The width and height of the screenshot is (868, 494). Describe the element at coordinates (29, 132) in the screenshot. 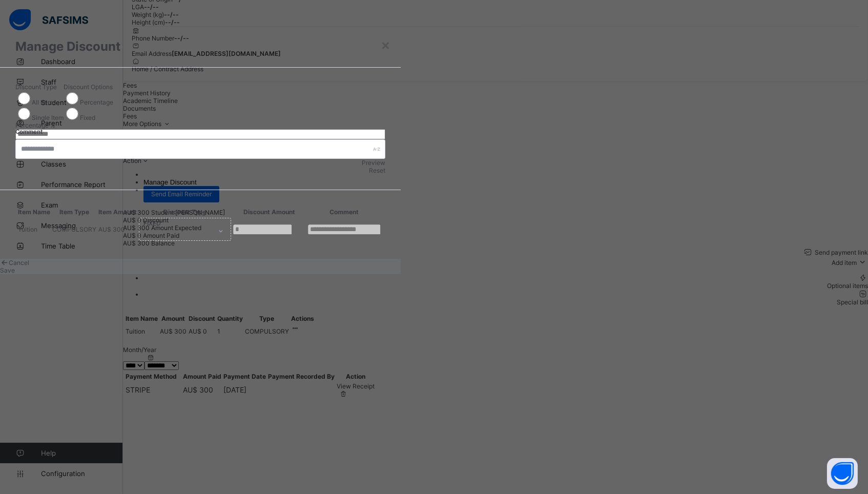

I see `label: Comment` at that location.